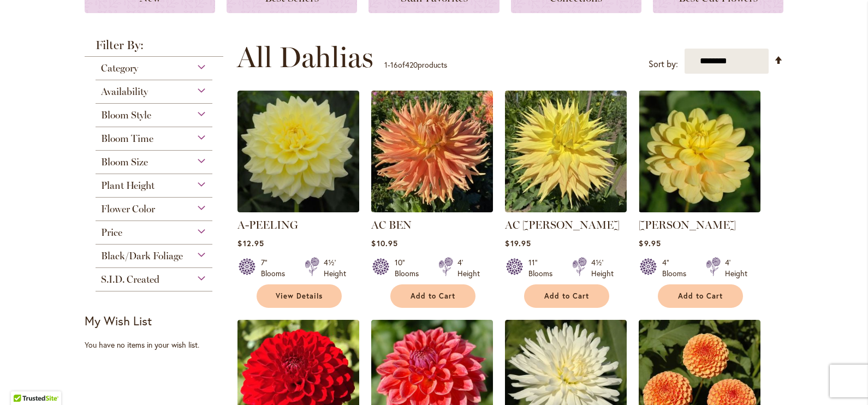 The width and height of the screenshot is (868, 405). I want to click on span: All Dahlias, so click(305, 57).